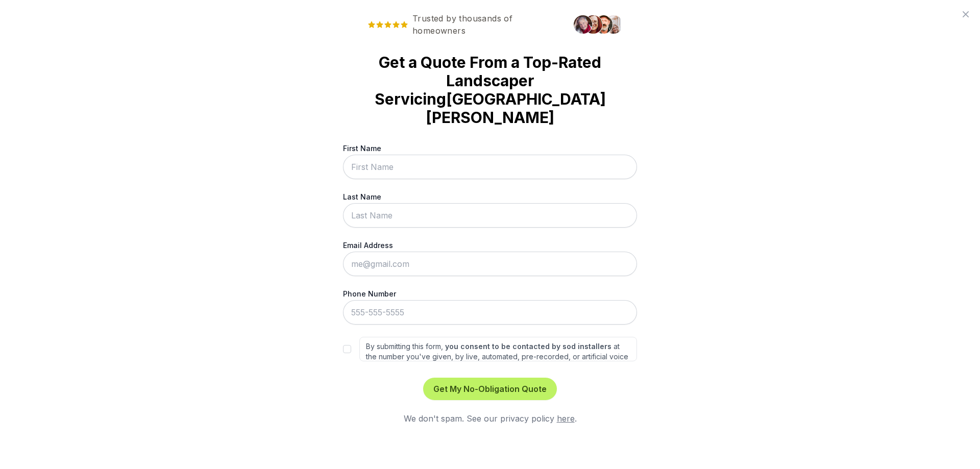  I want to click on label: Email Address, so click(490, 245).